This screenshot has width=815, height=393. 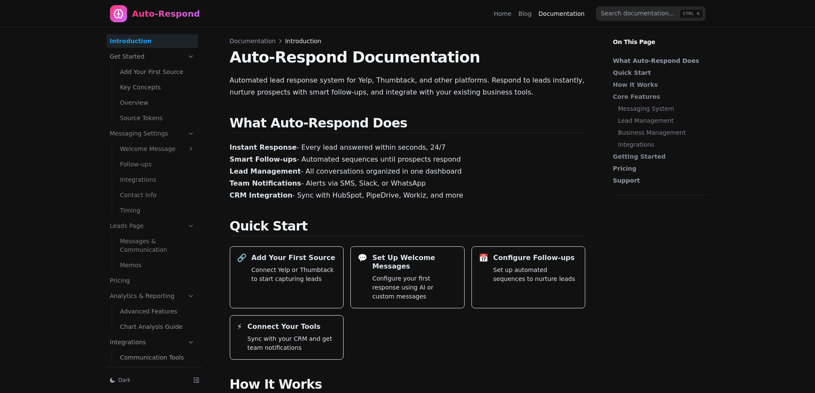 I want to click on a: Core Features, so click(x=659, y=97).